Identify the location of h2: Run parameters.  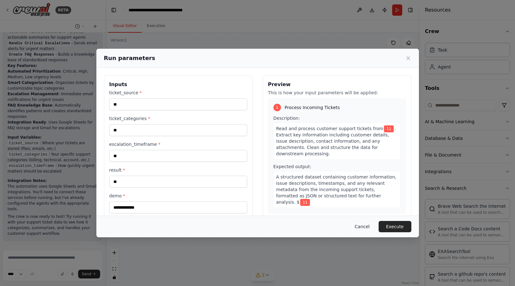
(129, 58).